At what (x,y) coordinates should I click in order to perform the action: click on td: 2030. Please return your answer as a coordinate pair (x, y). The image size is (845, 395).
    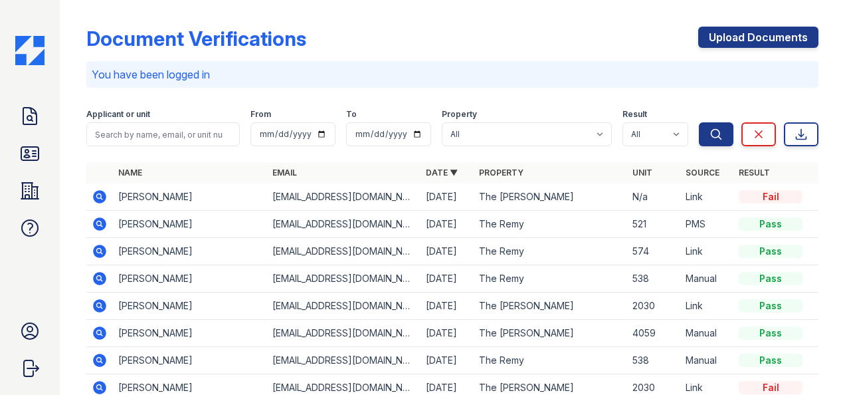
    Looking at the image, I should click on (654, 306).